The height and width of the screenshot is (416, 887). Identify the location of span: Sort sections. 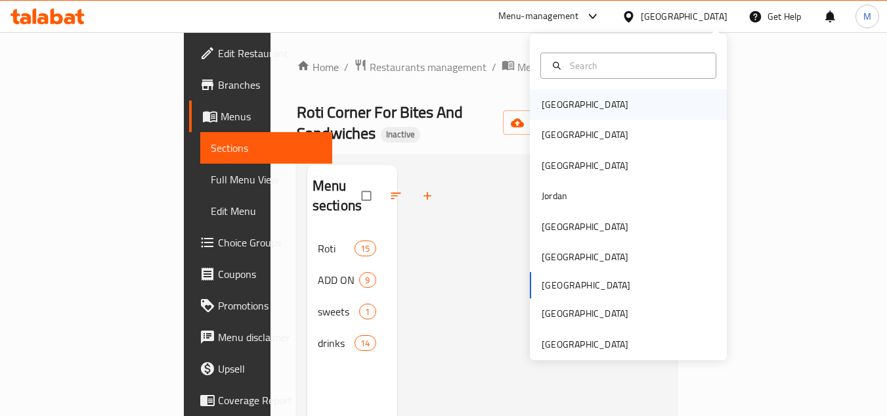
(397, 196).